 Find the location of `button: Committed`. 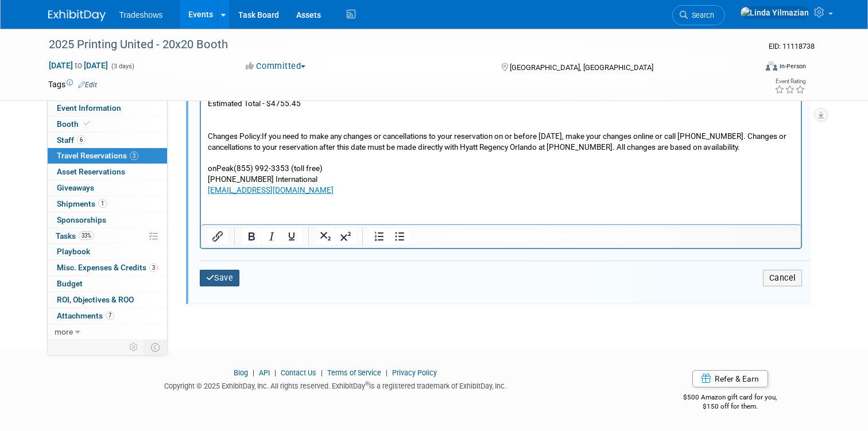

button: Committed is located at coordinates (276, 66).